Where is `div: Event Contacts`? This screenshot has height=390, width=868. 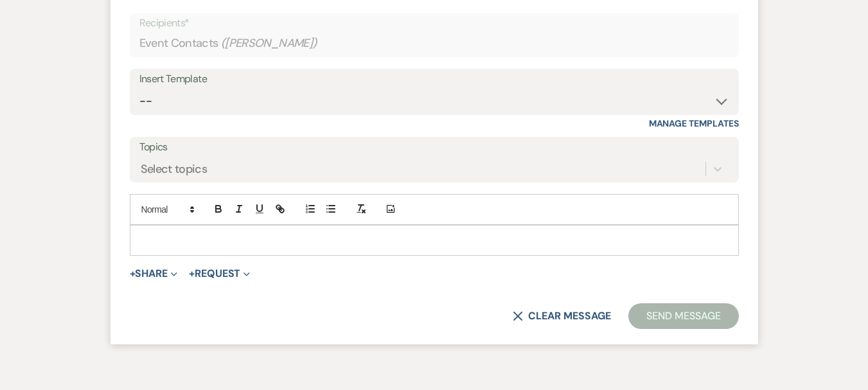 div: Event Contacts is located at coordinates (434, 43).